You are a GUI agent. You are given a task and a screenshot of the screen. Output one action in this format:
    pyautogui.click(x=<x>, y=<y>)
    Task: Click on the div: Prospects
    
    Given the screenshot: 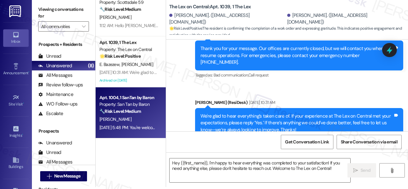 What is the action you would take?
    pyautogui.click(x=63, y=131)
    